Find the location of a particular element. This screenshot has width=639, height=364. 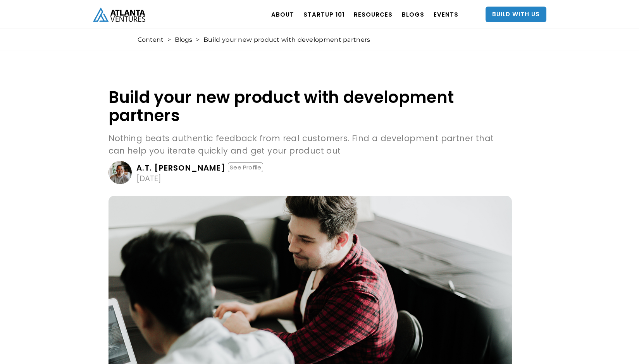

div: See Profile is located at coordinates (245, 167).